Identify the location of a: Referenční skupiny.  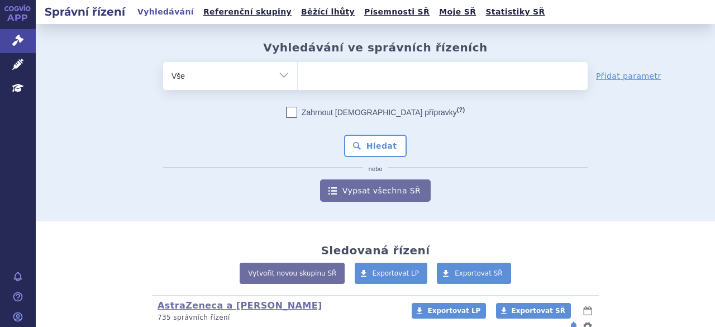
(248, 12).